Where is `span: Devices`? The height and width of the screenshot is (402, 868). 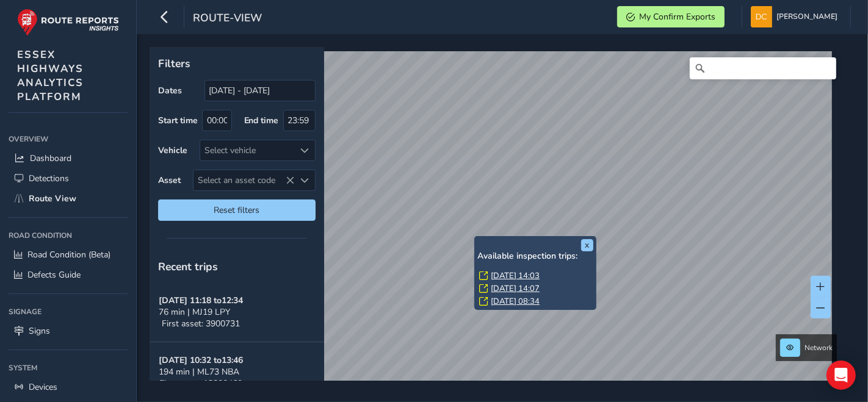 span: Devices is located at coordinates (43, 387).